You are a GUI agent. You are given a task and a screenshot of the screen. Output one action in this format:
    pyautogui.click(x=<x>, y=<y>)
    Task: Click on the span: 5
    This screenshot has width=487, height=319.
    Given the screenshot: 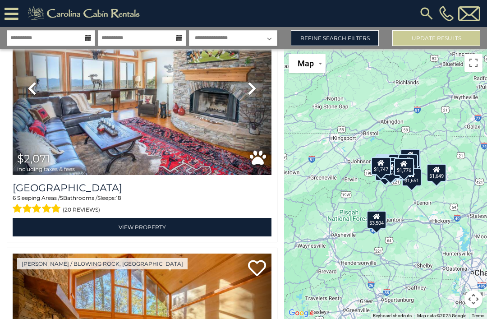 What is the action you would take?
    pyautogui.click(x=61, y=198)
    